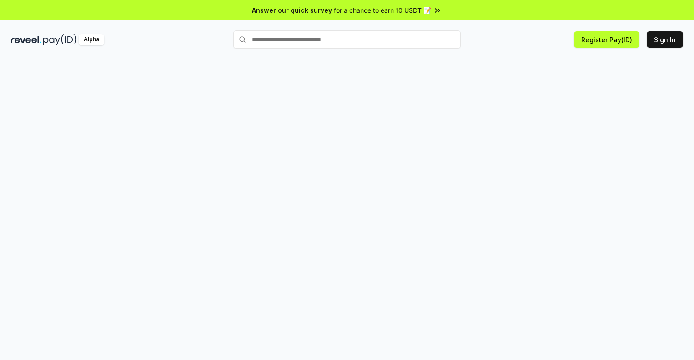  Describe the element at coordinates (606, 40) in the screenshot. I see `button: Register Pay(ID)` at that location.